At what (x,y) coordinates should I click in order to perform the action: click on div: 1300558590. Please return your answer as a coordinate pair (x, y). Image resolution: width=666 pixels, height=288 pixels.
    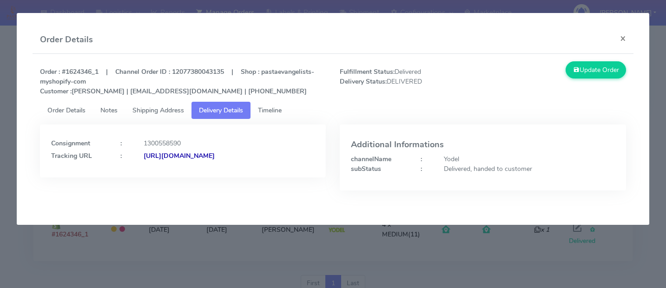
    Looking at the image, I should click on (229, 143).